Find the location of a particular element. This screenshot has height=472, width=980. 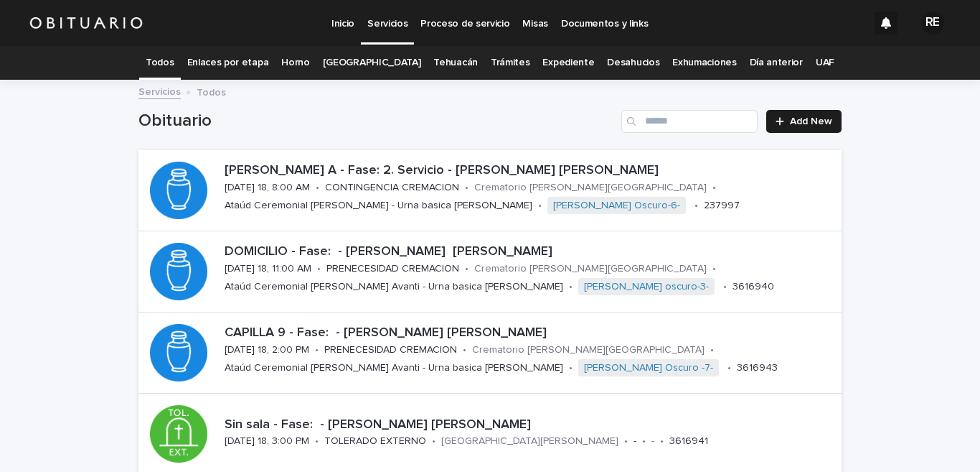

p: Todos is located at coordinates (211, 91).